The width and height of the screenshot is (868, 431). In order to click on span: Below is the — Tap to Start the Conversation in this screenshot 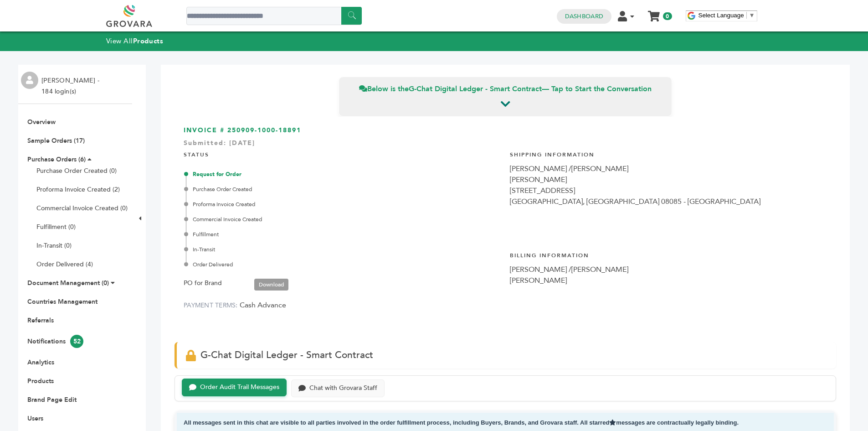, I will do `click(506, 89)`.